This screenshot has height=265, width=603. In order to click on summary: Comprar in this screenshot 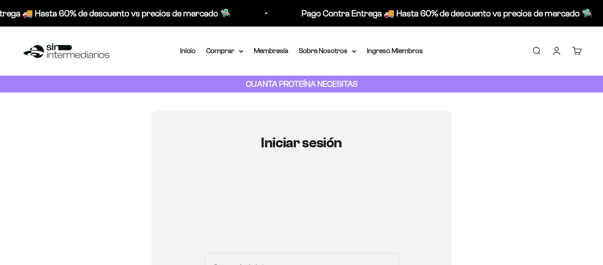, I will do `click(225, 51)`.